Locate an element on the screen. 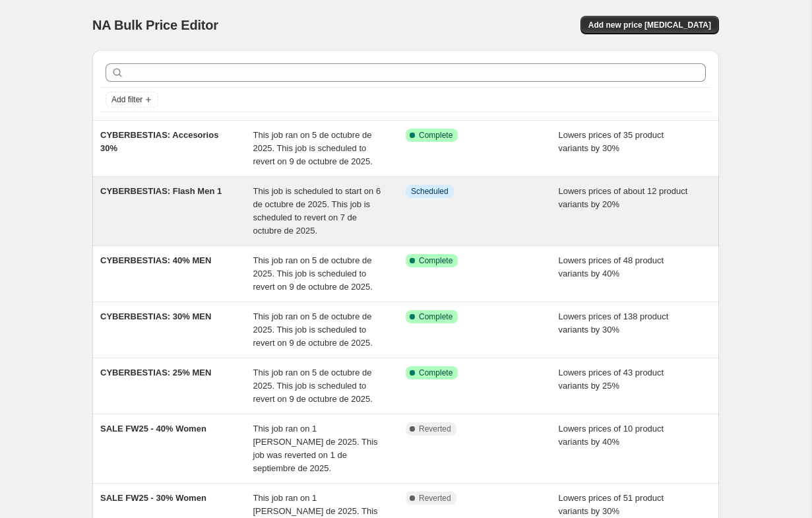 The height and width of the screenshot is (518, 812). span: Scheduled is located at coordinates (429, 191).